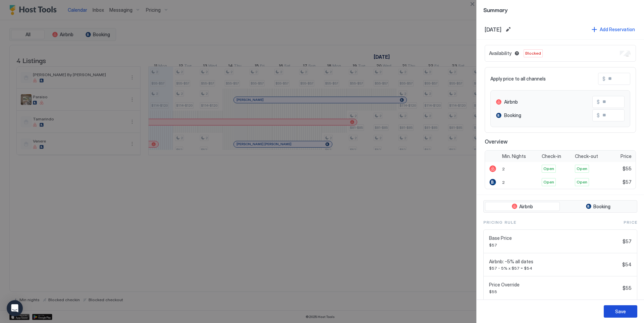 The width and height of the screenshot is (644, 323). What do you see at coordinates (554, 238) in the screenshot?
I see `span: Base Price` at bounding box center [554, 238].